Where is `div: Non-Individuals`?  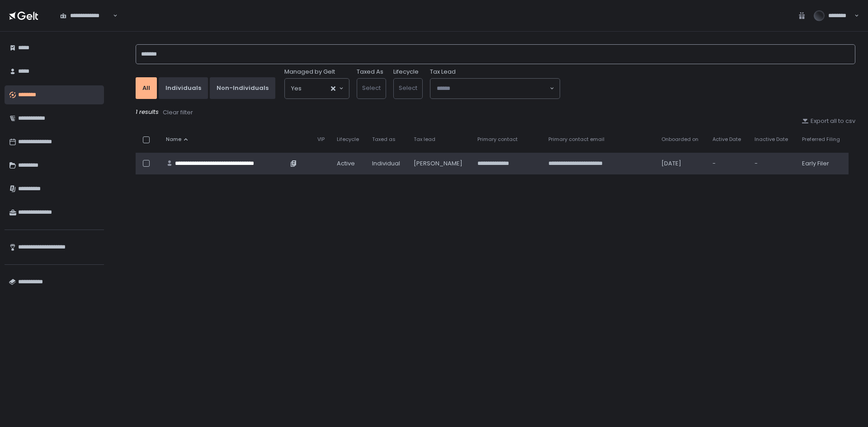
div: Non-Individuals is located at coordinates (242, 88).